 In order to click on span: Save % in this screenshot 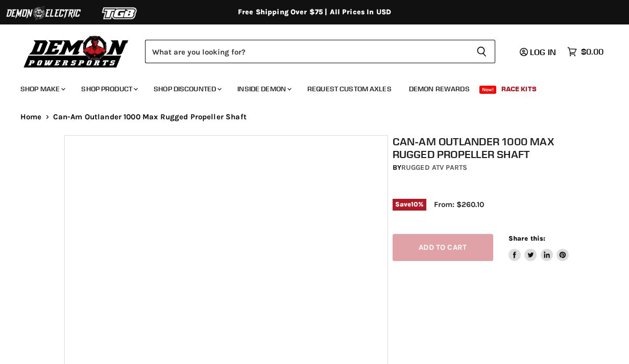, I will do `click(410, 205)`.